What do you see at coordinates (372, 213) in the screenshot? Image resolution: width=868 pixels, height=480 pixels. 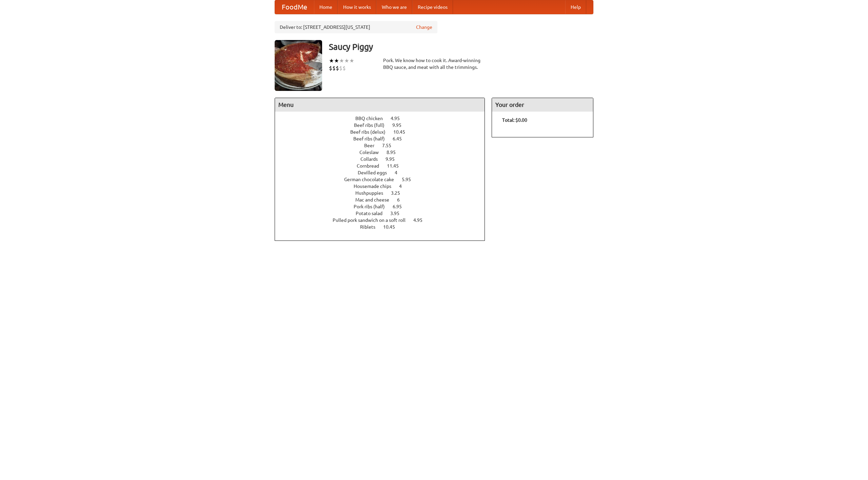 I see `span: Potato salad` at bounding box center [372, 213].